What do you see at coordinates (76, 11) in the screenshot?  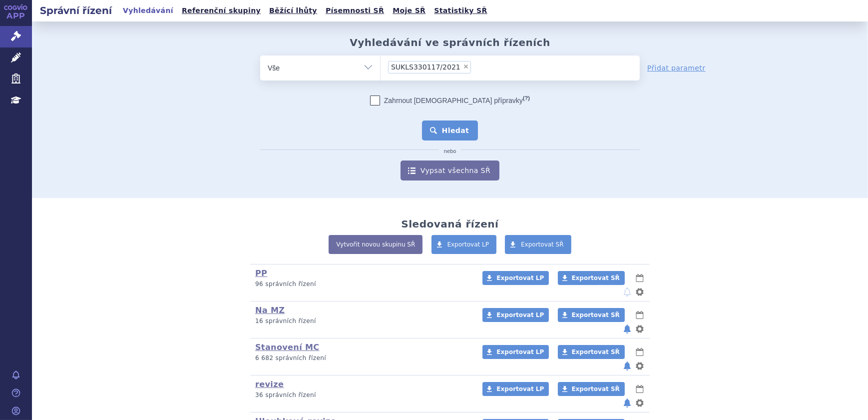 I see `h2: Správní řízení` at bounding box center [76, 11].